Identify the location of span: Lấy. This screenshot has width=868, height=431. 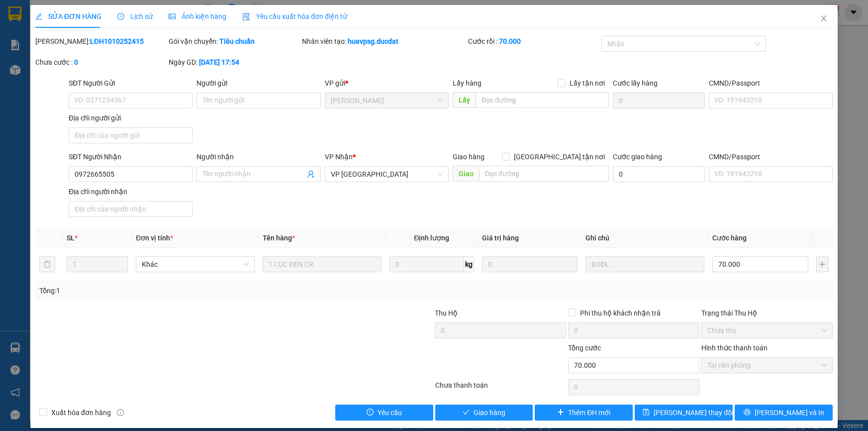
(464, 100).